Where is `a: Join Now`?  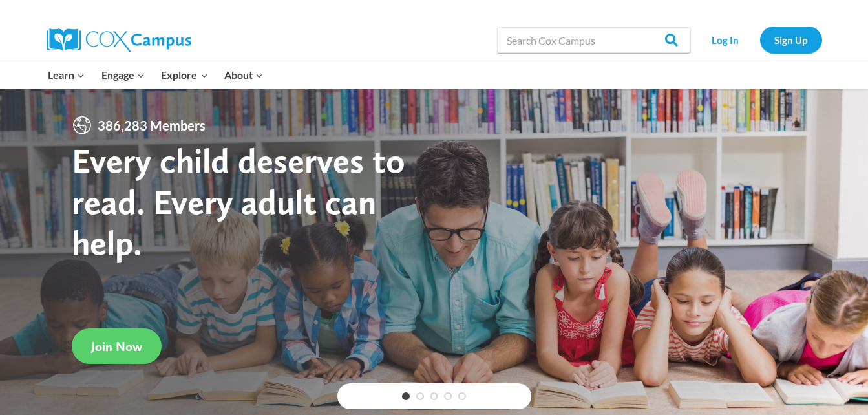
a: Join Now is located at coordinates (117, 346).